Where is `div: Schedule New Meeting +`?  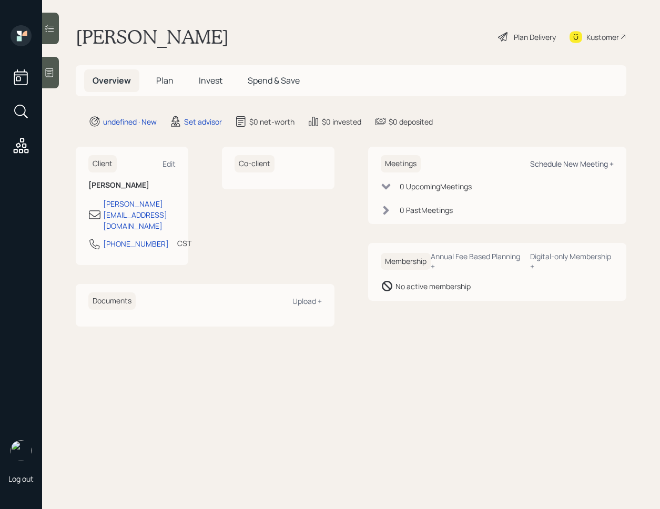 div: Schedule New Meeting + is located at coordinates (571, 163).